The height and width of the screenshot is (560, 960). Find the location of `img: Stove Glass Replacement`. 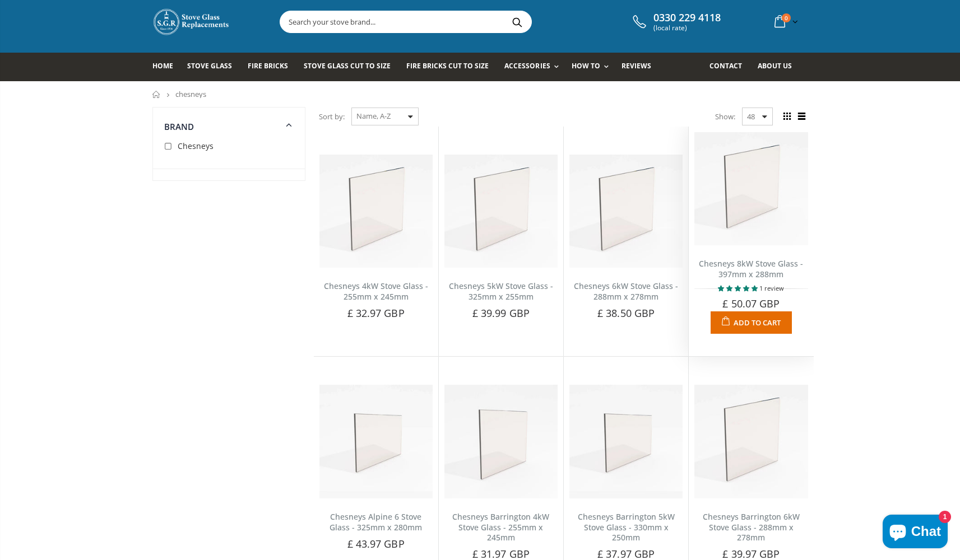

img: Stove Glass Replacement is located at coordinates (192, 22).